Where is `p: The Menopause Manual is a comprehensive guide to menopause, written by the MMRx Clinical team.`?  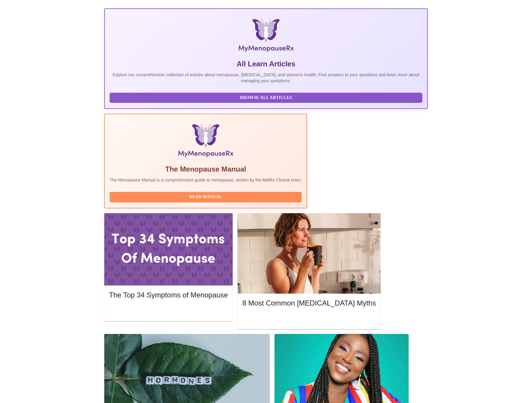 p: The Menopause Manual is a comprehensive guide to menopause, written by the MMRx Clinical team. is located at coordinates (206, 180).